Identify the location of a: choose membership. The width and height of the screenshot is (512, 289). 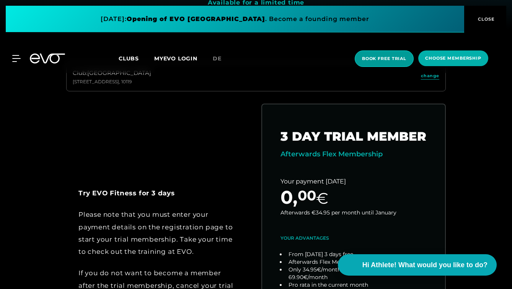
(453, 59).